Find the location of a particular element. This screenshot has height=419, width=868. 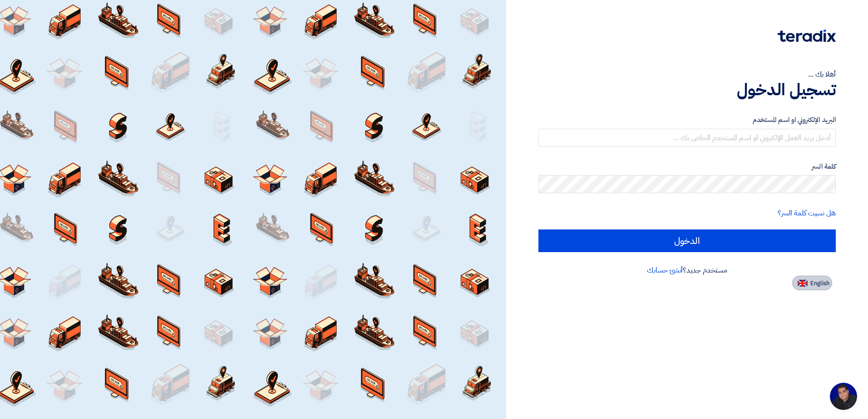

img: Teradix logo is located at coordinates (807, 36).